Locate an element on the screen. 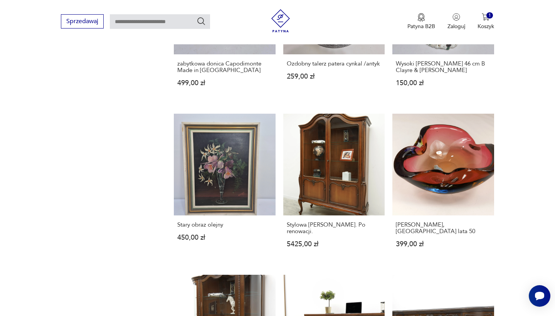 This screenshot has width=555, height=316. img: Ikona koszyka is located at coordinates (486, 17).